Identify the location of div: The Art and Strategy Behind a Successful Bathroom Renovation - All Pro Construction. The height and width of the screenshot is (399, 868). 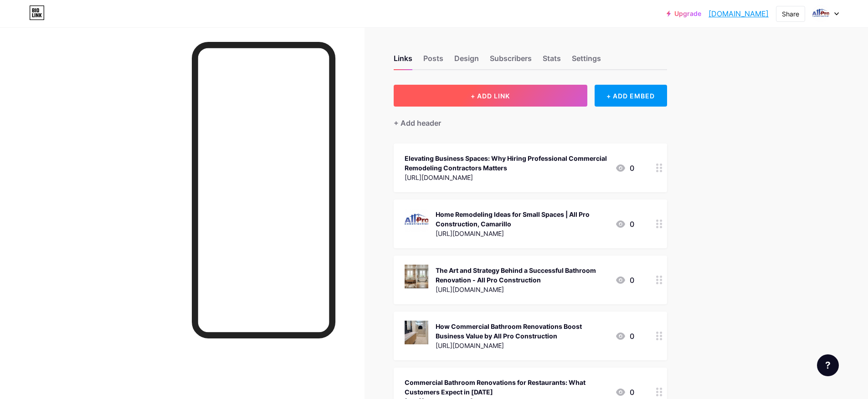
(522, 275).